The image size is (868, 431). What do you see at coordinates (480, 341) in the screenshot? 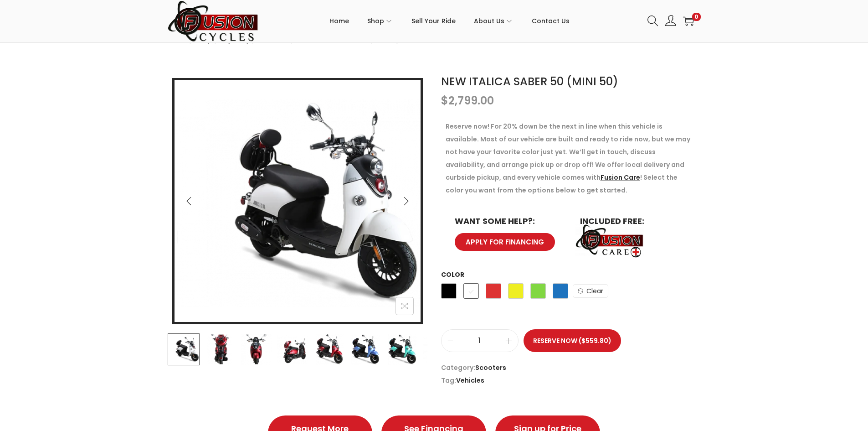
I see `input: Product quantity` at bounding box center [480, 341].